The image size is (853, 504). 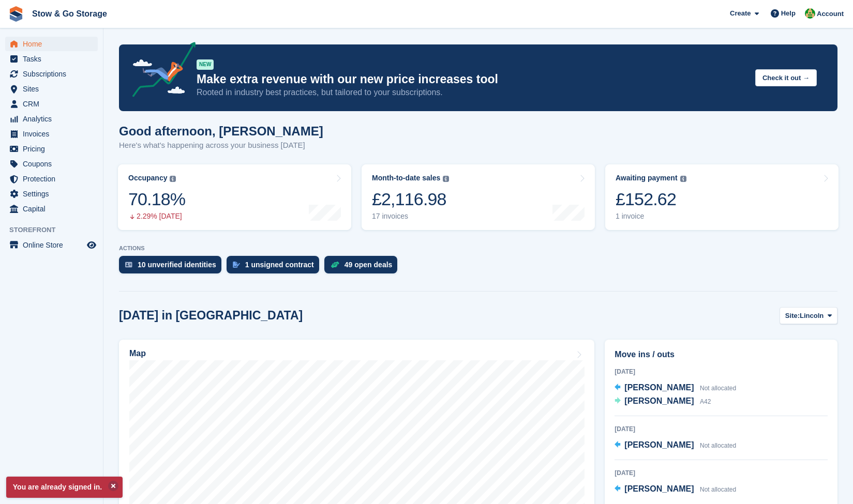 I want to click on span: Tasks, so click(x=54, y=59).